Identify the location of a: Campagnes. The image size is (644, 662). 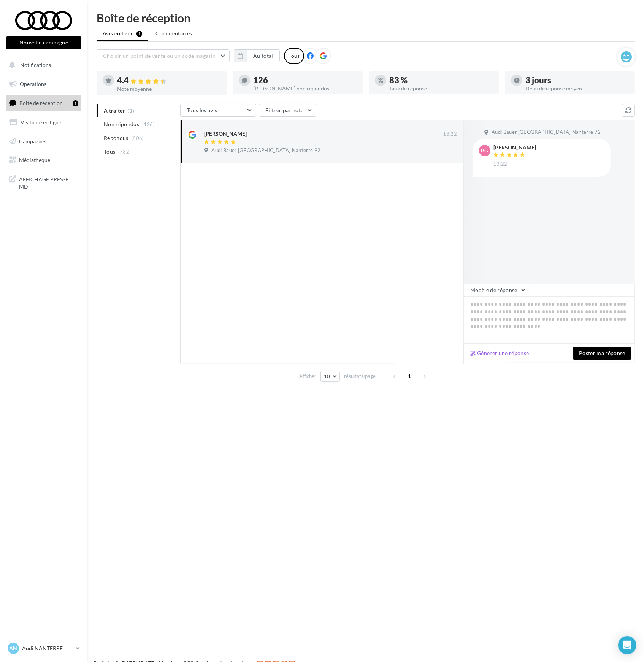
(44, 142).